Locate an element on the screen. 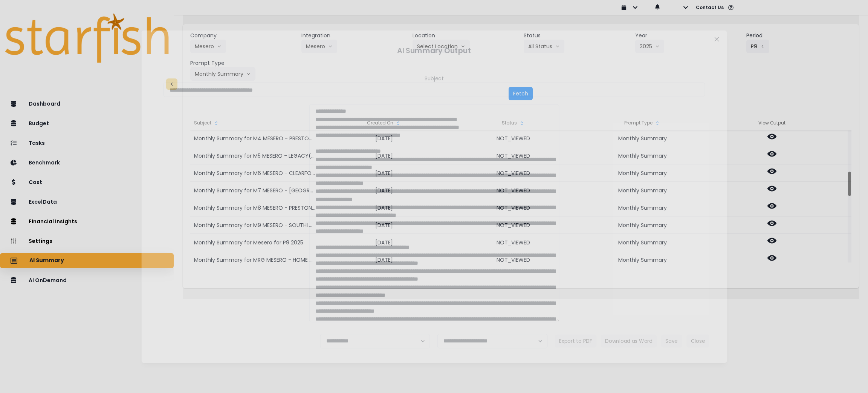 The width and height of the screenshot is (868, 393). button: Save is located at coordinates (671, 341).